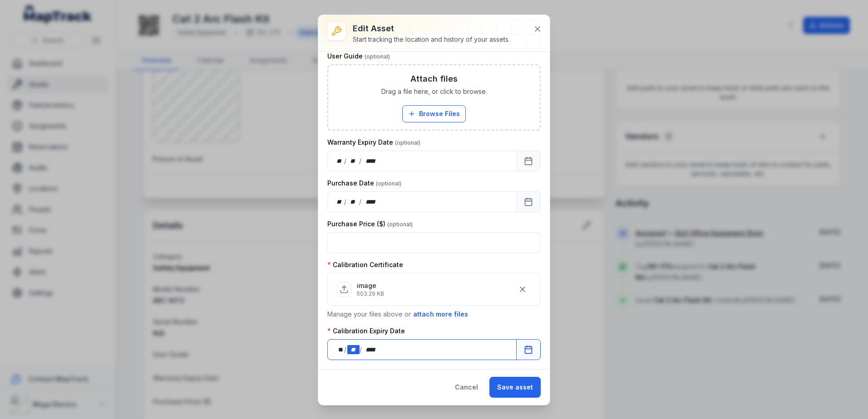 Image resolution: width=868 pixels, height=419 pixels. I want to click on label: Purchase Date, so click(364, 183).